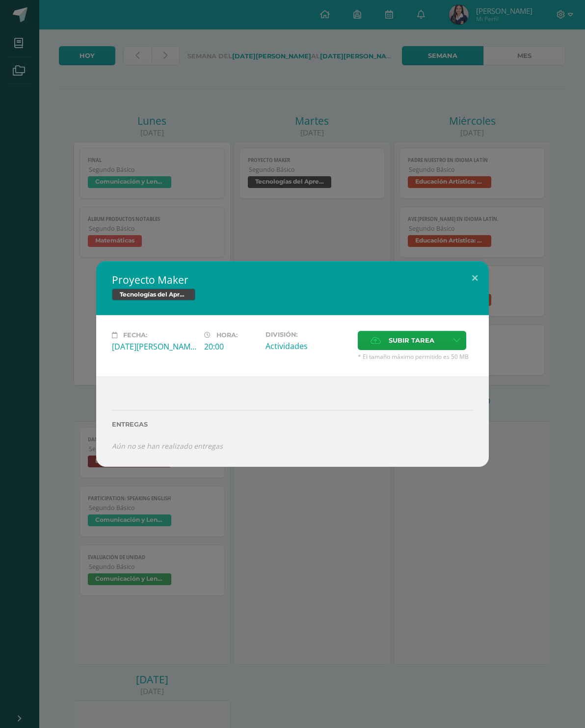 The width and height of the screenshot is (585, 728). What do you see at coordinates (292, 280) in the screenshot?
I see `h2: Proyecto Maker` at bounding box center [292, 280].